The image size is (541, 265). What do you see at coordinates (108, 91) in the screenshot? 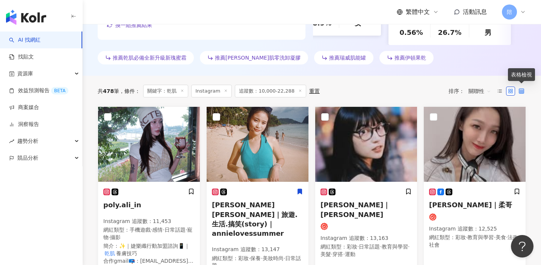
I see `span: 478` at bounding box center [108, 91].